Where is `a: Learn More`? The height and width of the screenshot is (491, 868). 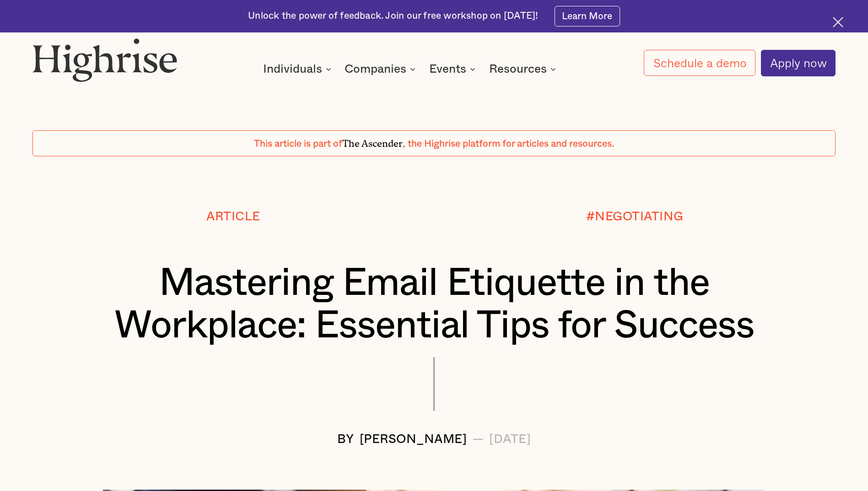
a: Learn More is located at coordinates (587, 16).